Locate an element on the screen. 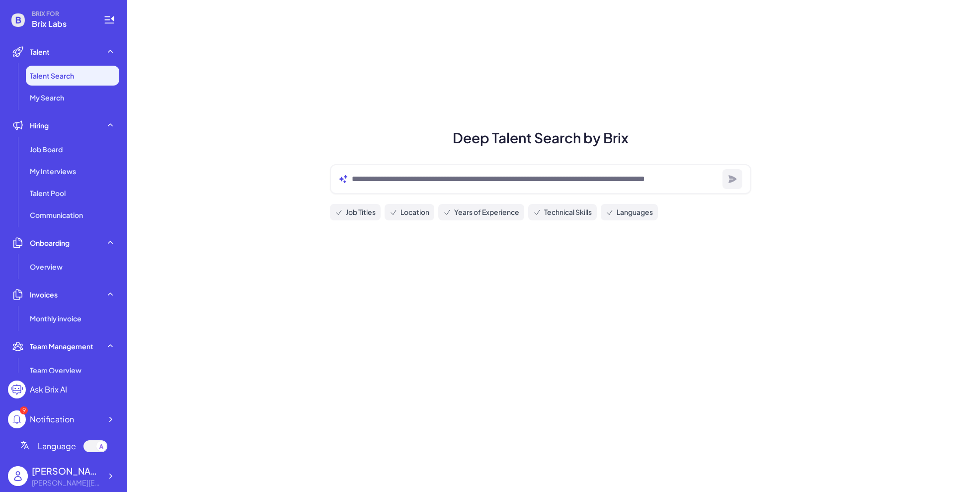  span: My Interviews is located at coordinates (53, 171).